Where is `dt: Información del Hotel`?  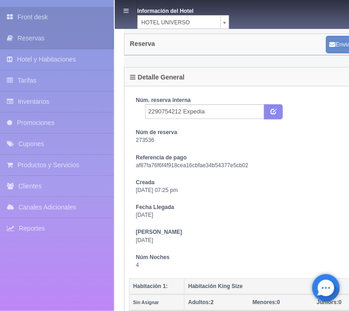
dt: Información del Hotel is located at coordinates (174, 10).